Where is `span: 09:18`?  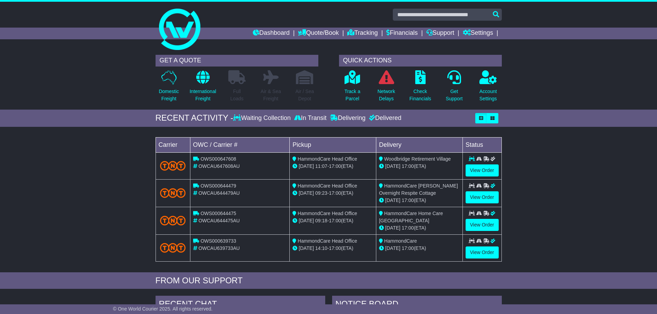 span: 09:18 is located at coordinates (321, 221).